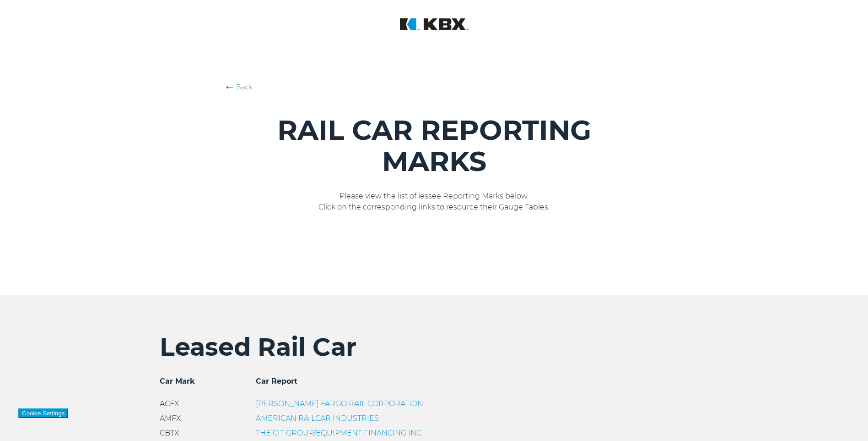 This screenshot has width=868, height=441. I want to click on h1: RAIL CAR REPORTING MARKS, so click(435, 146).